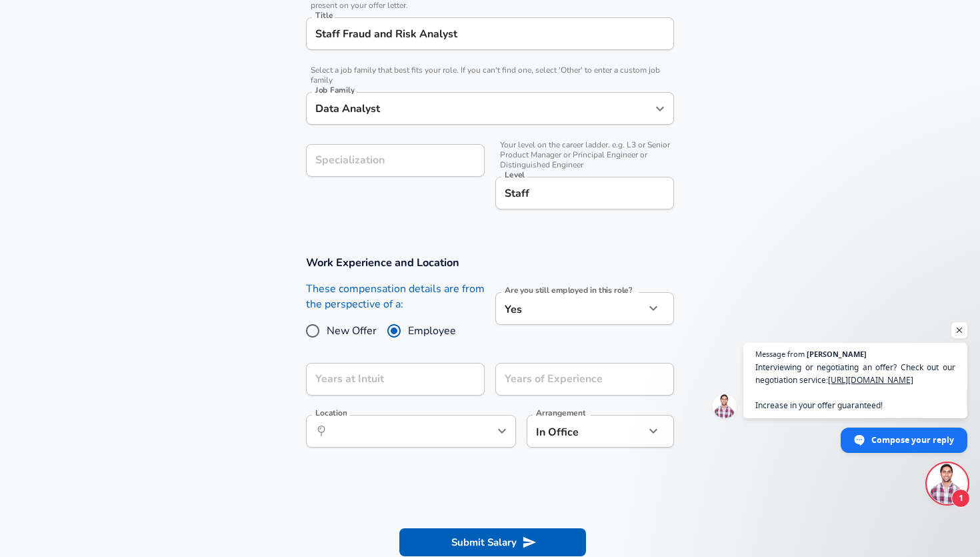  Describe the element at coordinates (780, 353) in the screenshot. I see `span: Message from` at that location.